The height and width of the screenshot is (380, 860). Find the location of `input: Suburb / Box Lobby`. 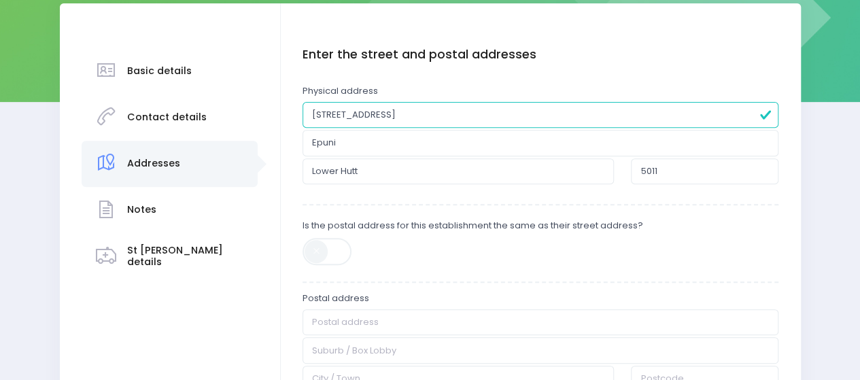

input: Suburb / Box Lobby is located at coordinates (540, 350).